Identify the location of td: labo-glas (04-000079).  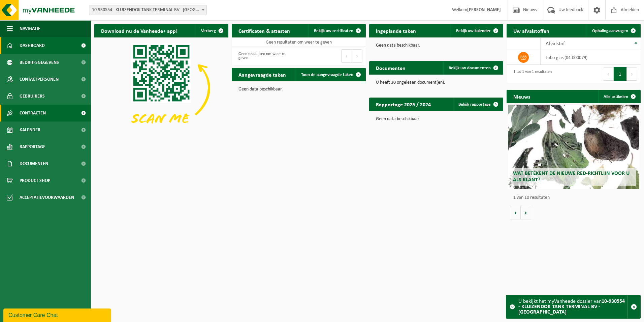
(590, 57).